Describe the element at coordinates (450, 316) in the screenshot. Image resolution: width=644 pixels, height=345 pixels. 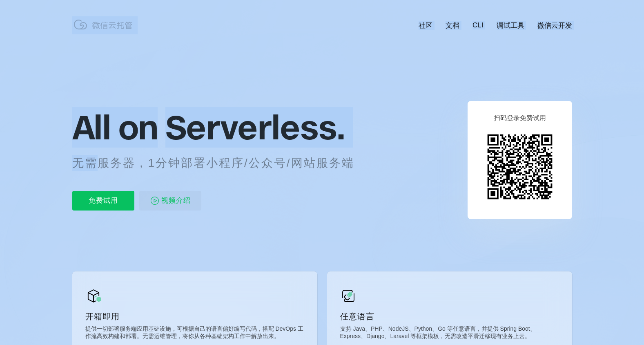
I see `p: 任意语言` at that location.